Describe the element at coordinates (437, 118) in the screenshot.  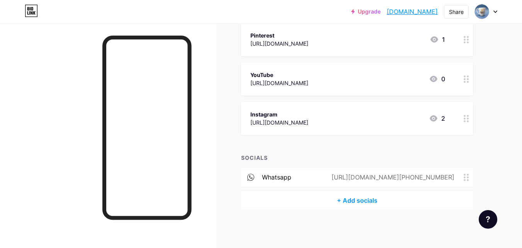
I see `div: 2` at that location.